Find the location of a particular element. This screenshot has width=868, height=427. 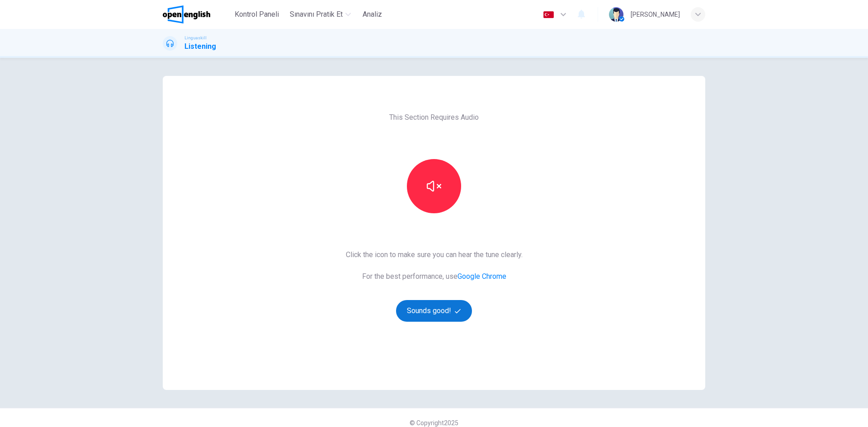

button: Sınavını Pratik Et is located at coordinates (320, 15).